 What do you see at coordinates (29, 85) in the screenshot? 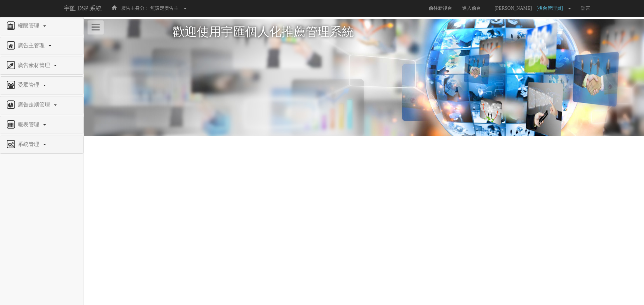
I see `span: 受眾管理` at bounding box center [29, 85].